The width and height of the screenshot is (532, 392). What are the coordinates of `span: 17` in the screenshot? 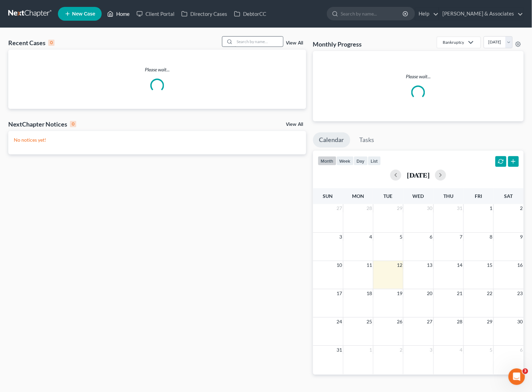 It's located at (340, 293).